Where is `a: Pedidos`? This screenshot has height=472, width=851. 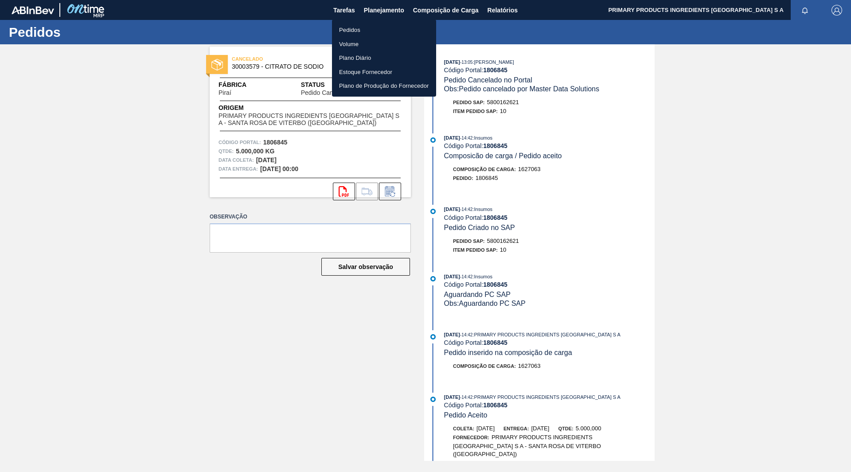 a: Pedidos is located at coordinates (384, 30).